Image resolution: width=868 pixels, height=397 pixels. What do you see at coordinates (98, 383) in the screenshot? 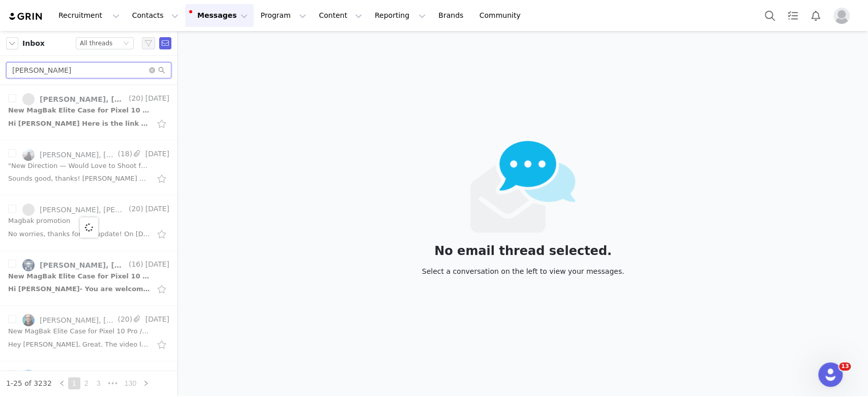
I see `li: 3` at bounding box center [98, 383].